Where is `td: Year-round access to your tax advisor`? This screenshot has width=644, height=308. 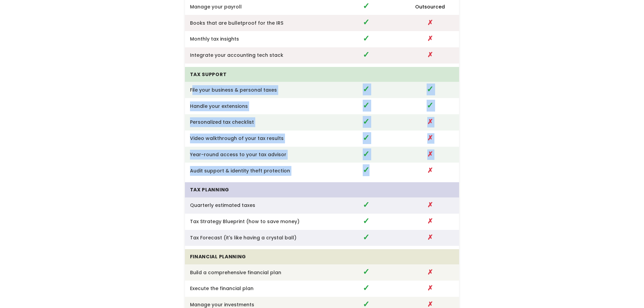 td: Year-round access to your tax advisor is located at coordinates (258, 155).